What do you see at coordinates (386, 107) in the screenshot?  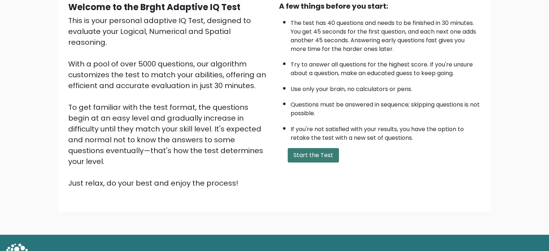 I see `li: Questions must be answered in sequence; skipping questions is not possible.` at bounding box center [386, 107].